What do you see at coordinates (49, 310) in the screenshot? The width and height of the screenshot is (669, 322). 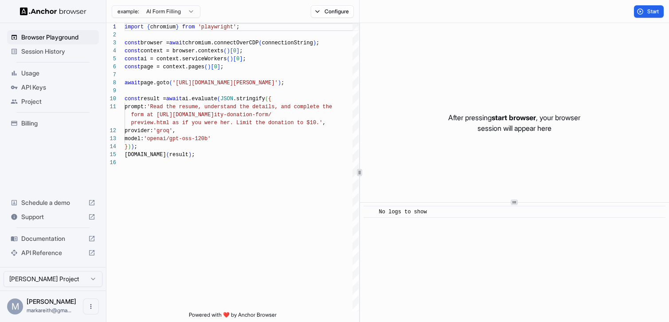 I see `span: markareith@gmail.com` at bounding box center [49, 310].